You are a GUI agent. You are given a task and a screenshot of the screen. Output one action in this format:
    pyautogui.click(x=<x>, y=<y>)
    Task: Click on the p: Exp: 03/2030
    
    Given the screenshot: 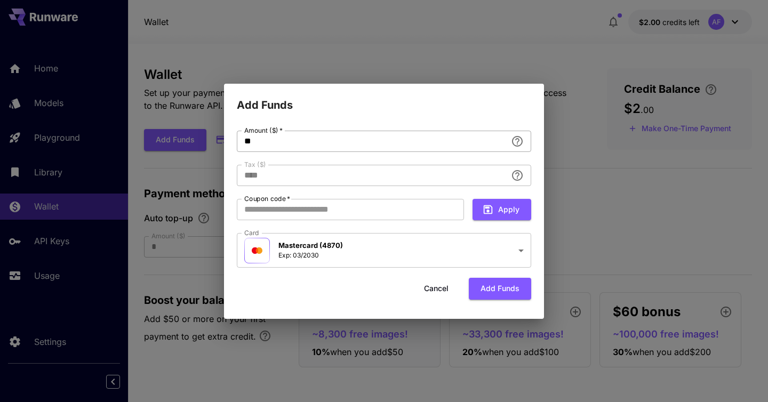 What is the action you would take?
    pyautogui.click(x=311, y=256)
    